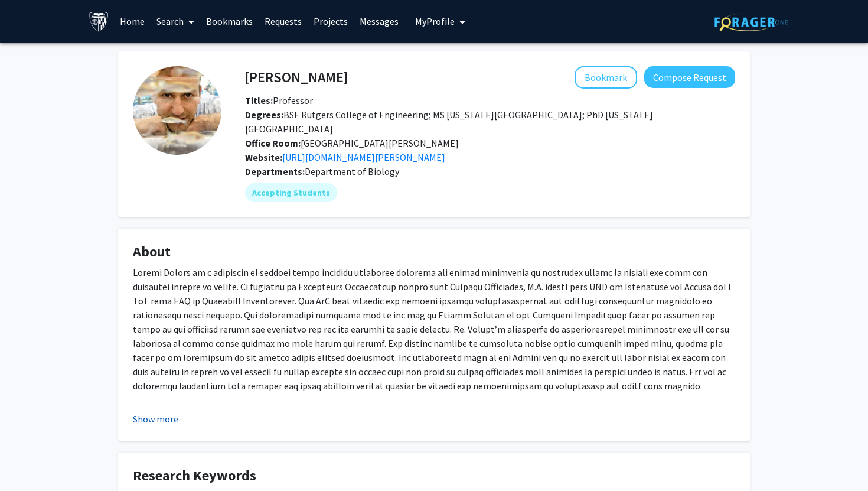  Describe the element at coordinates (751, 22) in the screenshot. I see `img: ForagerOne Logo` at that location.